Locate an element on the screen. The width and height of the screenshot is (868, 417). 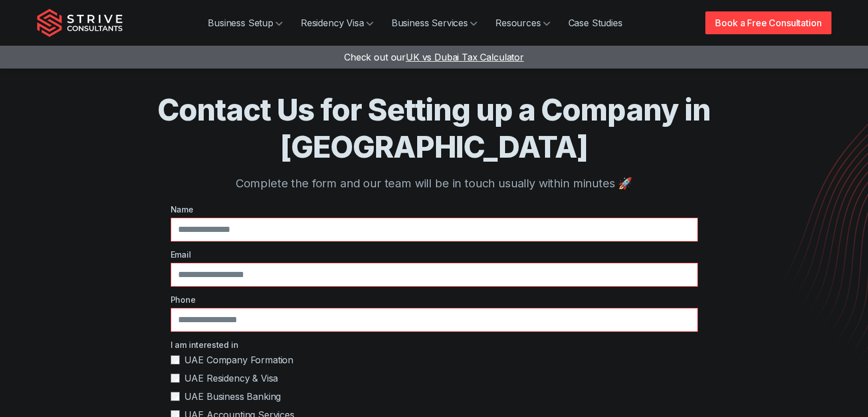
label: Email is located at coordinates (435, 254).